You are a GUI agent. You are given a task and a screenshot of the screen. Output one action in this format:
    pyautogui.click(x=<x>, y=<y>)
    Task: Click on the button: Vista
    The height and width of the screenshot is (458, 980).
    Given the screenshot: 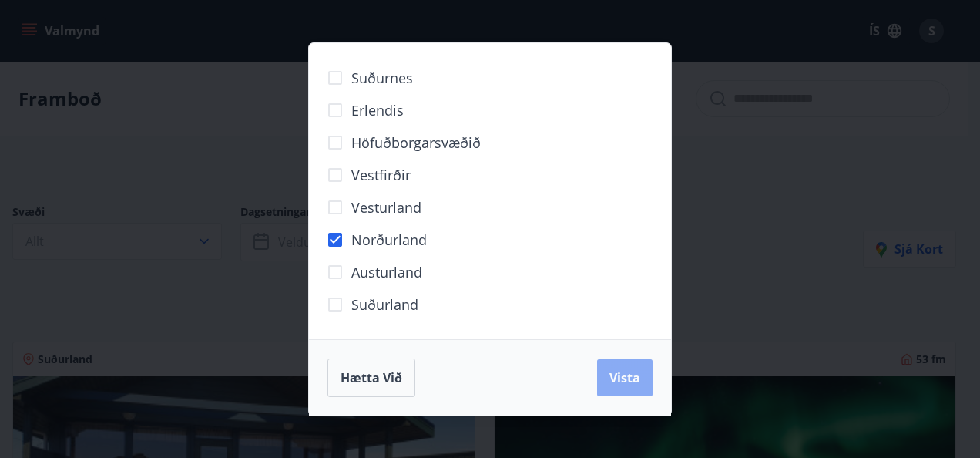 What is the action you would take?
    pyautogui.click(x=625, y=378)
    